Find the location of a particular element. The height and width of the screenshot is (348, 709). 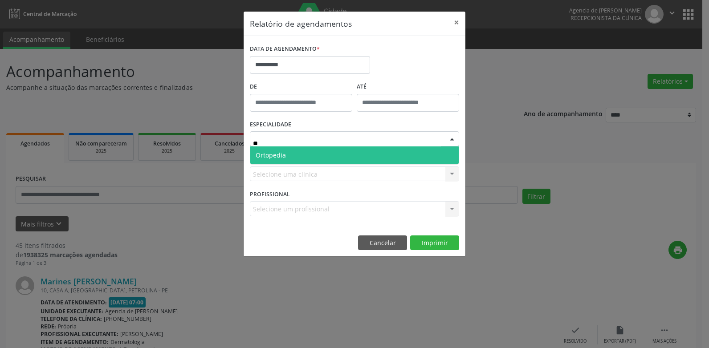

button: Cancelar is located at coordinates (382, 243).